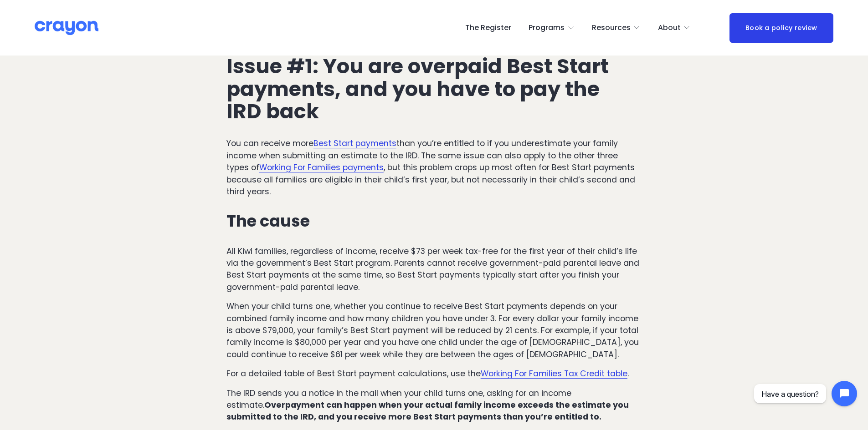  What do you see at coordinates (66, 28) in the screenshot?
I see `img: Crayon` at bounding box center [66, 28].